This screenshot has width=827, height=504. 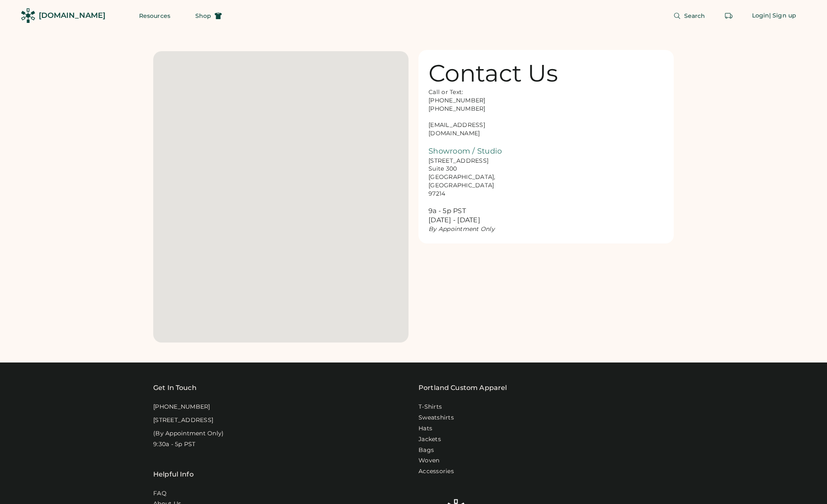 I want to click on a: Sweatshirts, so click(x=436, y=418).